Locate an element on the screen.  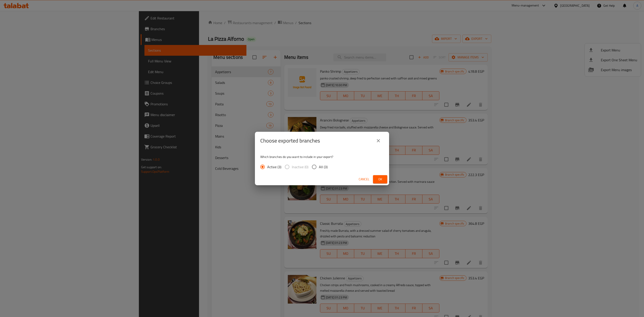
button: close is located at coordinates (378, 141).